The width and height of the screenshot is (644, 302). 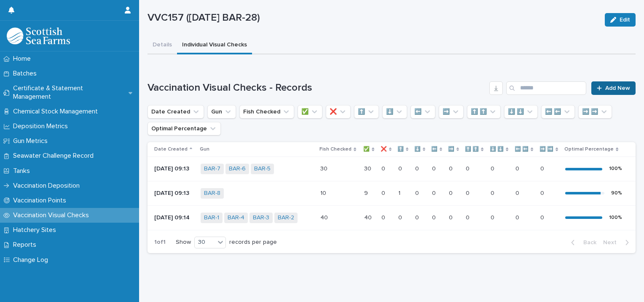 I want to click on p: Vaccination Points, so click(x=42, y=200).